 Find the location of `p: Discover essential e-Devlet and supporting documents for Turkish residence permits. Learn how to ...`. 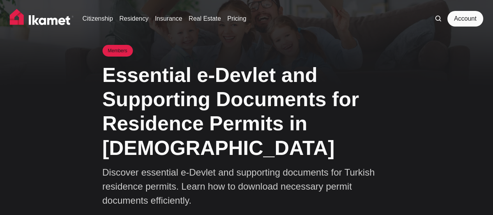

p: Discover essential e-Devlet and supporting documents for Turkish residence permits. Learn how to ... is located at coordinates (239, 186).